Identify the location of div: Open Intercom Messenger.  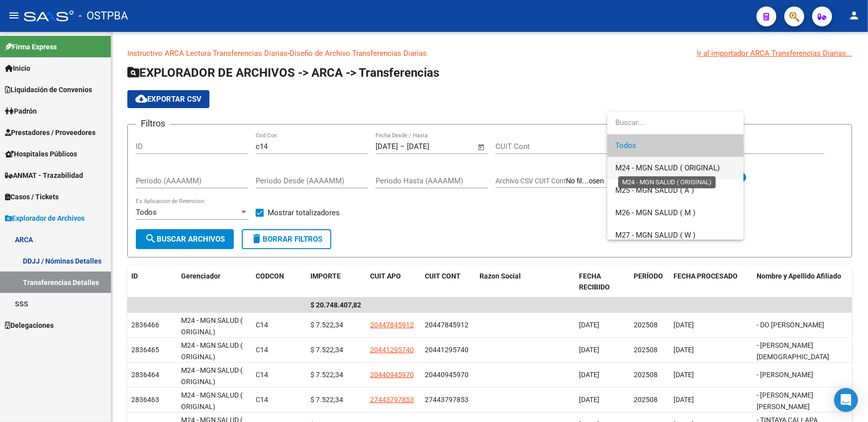
(846, 399).